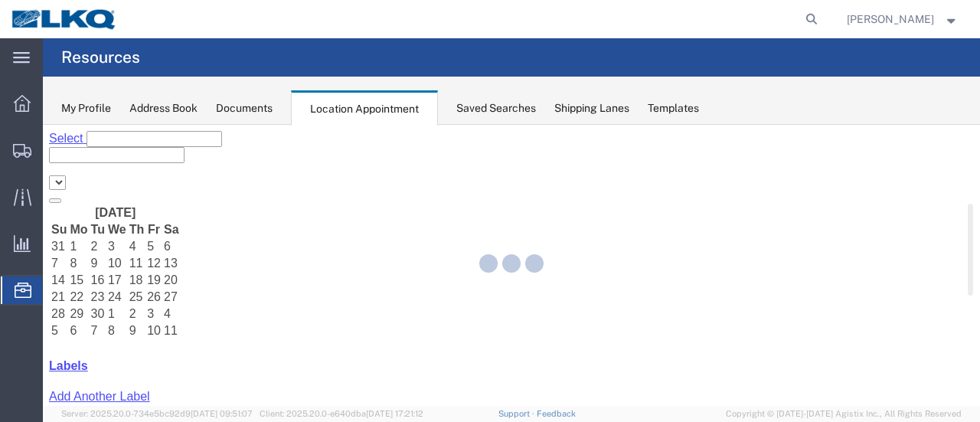 Image resolution: width=980 pixels, height=422 pixels. Describe the element at coordinates (496, 108) in the screenshot. I see `div: Saved Searches` at that location.